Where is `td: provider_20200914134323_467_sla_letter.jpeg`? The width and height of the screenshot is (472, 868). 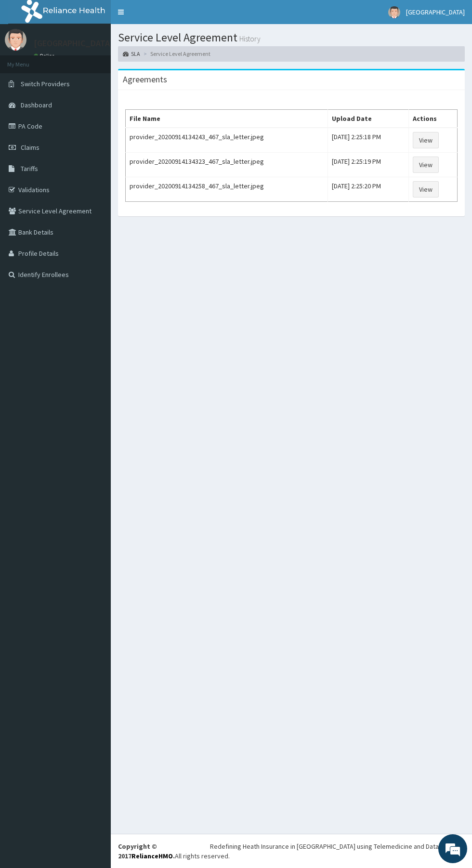 td: provider_20200914134323_467_sla_letter.jpeg is located at coordinates (227, 164).